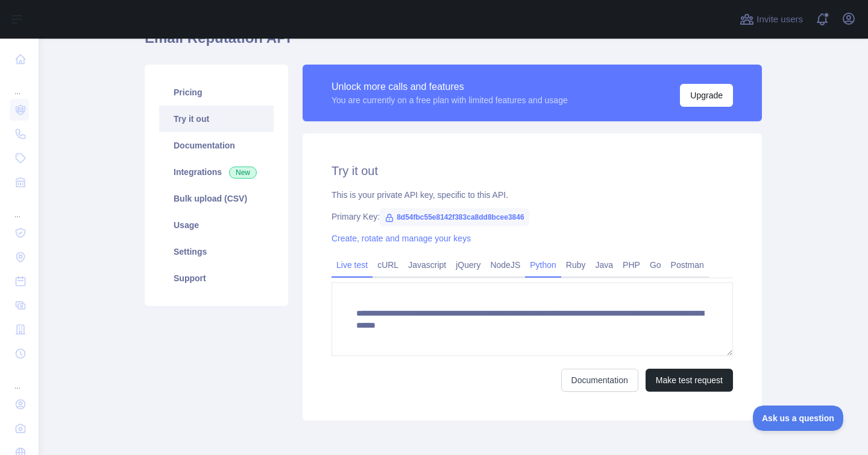  Describe the element at coordinates (455, 217) in the screenshot. I see `span: 8d54fbc55e8142f383ca8dd8bcee3846` at that location.